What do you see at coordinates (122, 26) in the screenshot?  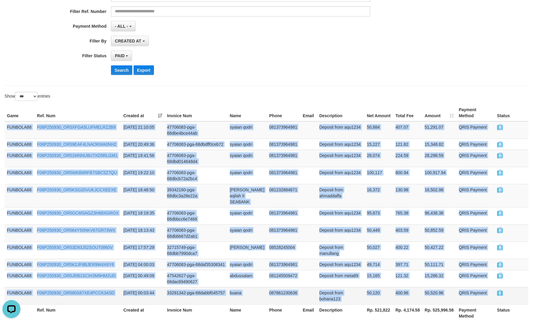 I see `span: - ALL -` at bounding box center [122, 26].